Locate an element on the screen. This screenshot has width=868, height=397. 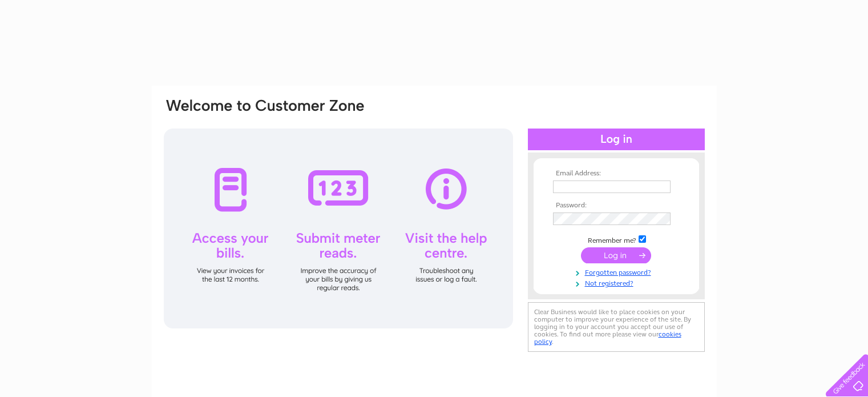
th: Email Address: is located at coordinates (616, 173).